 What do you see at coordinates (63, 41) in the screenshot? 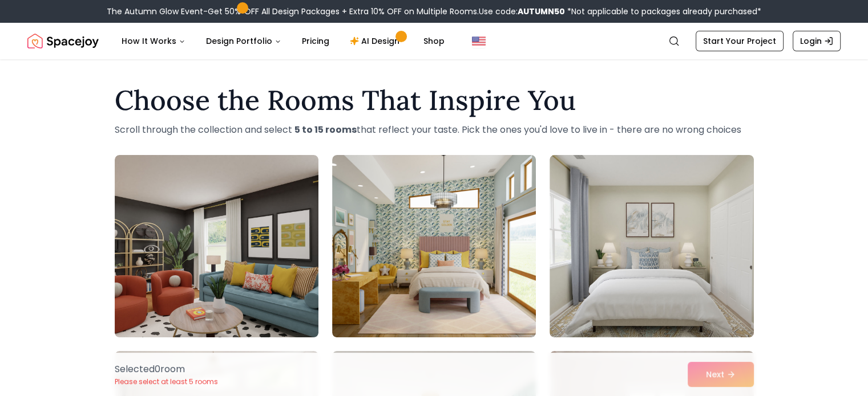
I see `a: Spacejoy` at bounding box center [63, 41].